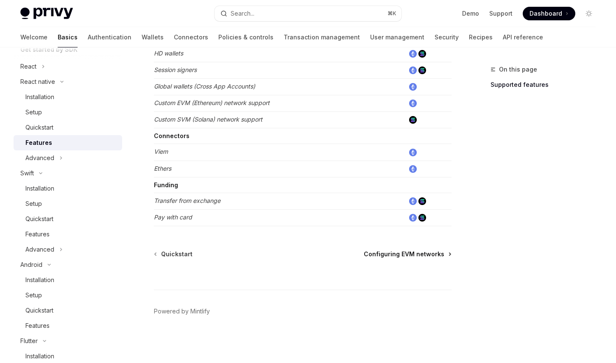 The width and height of the screenshot is (616, 363). I want to click on a: Security, so click(446, 37).